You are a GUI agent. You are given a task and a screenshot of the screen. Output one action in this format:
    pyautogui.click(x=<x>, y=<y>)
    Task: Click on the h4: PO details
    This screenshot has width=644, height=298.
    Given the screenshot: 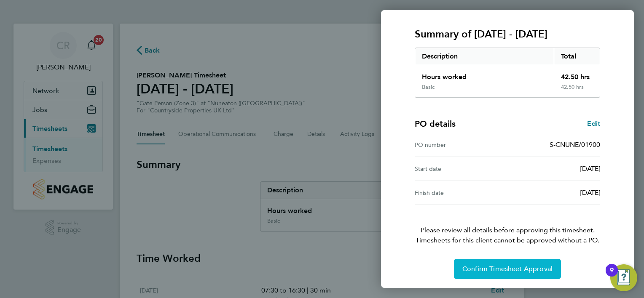 What is the action you would take?
    pyautogui.click(x=435, y=124)
    